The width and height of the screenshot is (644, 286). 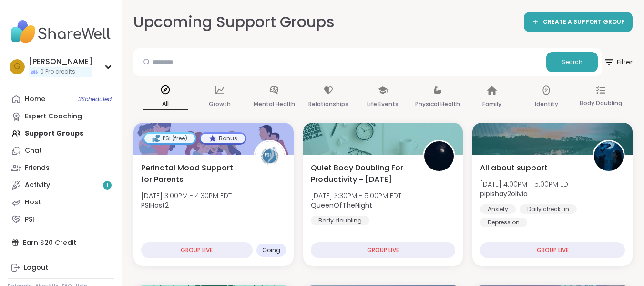 What do you see at coordinates (61, 220) in the screenshot?
I see `a: PSI` at bounding box center [61, 220].